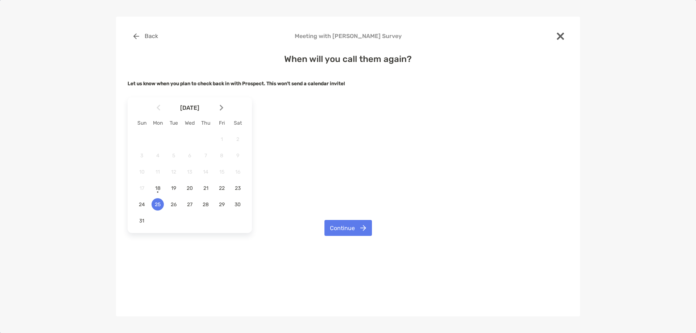 This screenshot has width=696, height=333. Describe the element at coordinates (348, 83) in the screenshot. I see `h5: Let us know when you plan to check back in with Prospect.` at that location.